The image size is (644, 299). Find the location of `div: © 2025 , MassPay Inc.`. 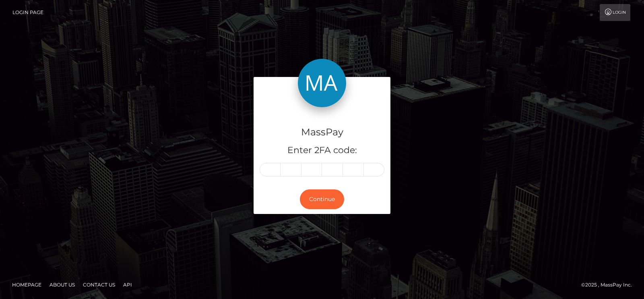

div: © 2025 , MassPay Inc. is located at coordinates (610, 285).